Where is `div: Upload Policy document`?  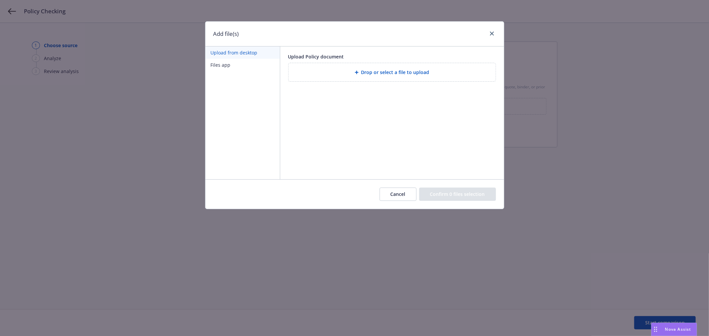 div: Upload Policy document is located at coordinates (392, 56).